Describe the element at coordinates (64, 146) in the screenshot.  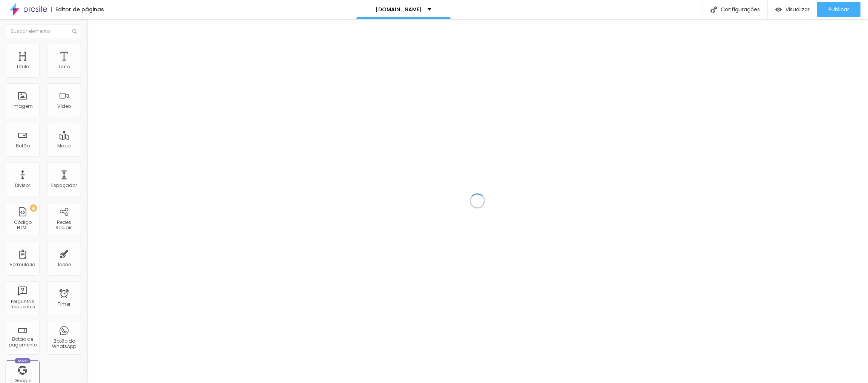
I see `div: Mapa` at that location.